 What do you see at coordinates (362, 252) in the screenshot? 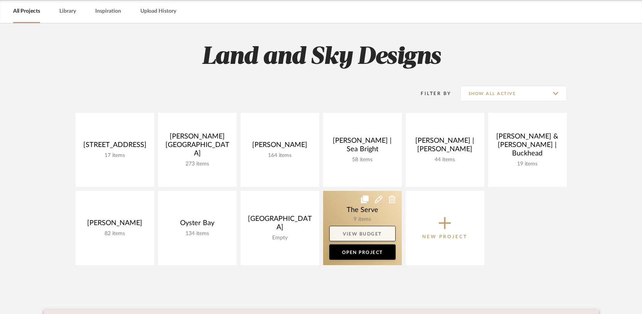
I see `a: Open Project` at bounding box center [362, 252].